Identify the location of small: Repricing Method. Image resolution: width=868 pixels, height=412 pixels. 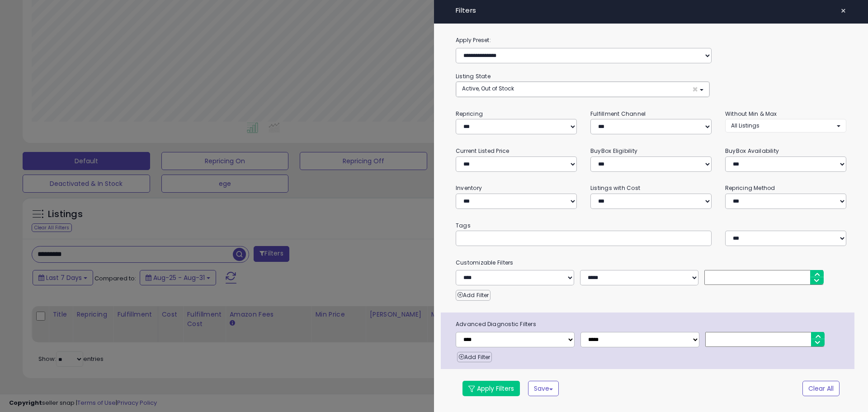
(750, 188).